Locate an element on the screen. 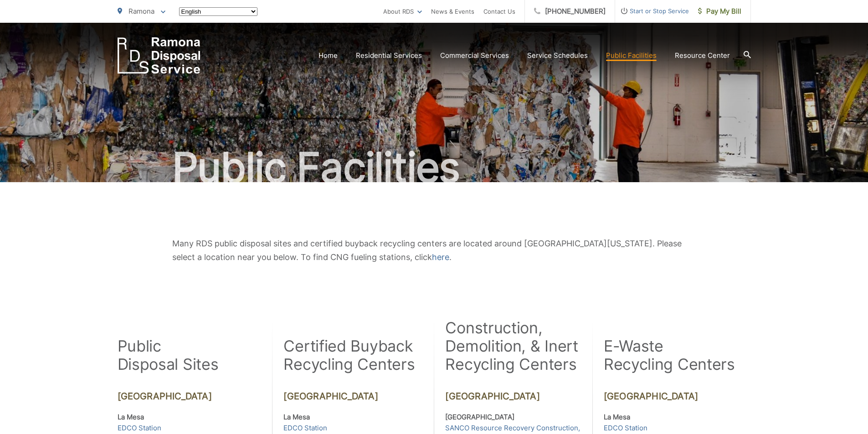 This screenshot has width=868, height=434. a: Residential Services is located at coordinates (388, 56).